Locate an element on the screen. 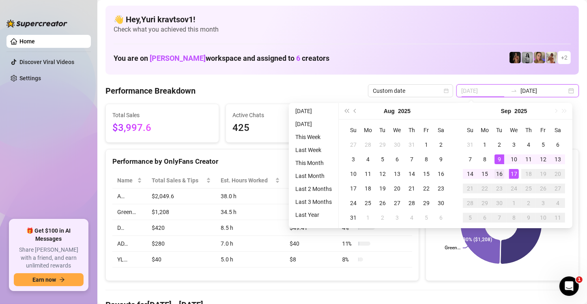 This screenshot has height=304, width=587. th: Tu is located at coordinates (383, 130).